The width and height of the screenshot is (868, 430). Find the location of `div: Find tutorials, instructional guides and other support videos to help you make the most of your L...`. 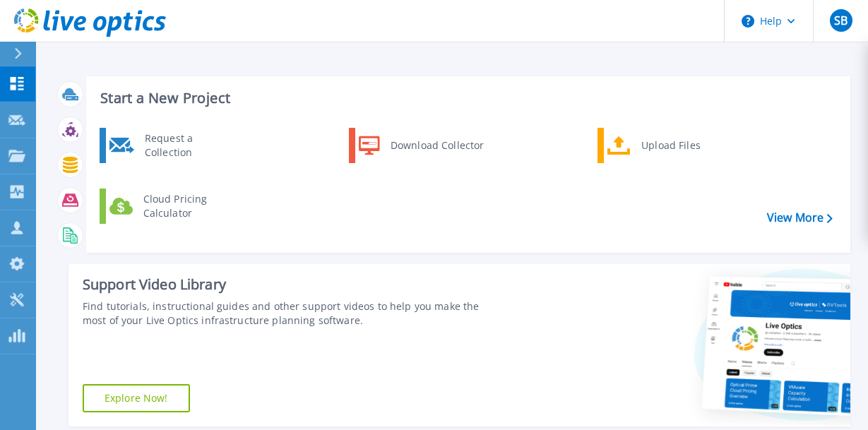

div: Find tutorials, instructional guides and other support videos to help you make the most of your L... is located at coordinates (285, 313).